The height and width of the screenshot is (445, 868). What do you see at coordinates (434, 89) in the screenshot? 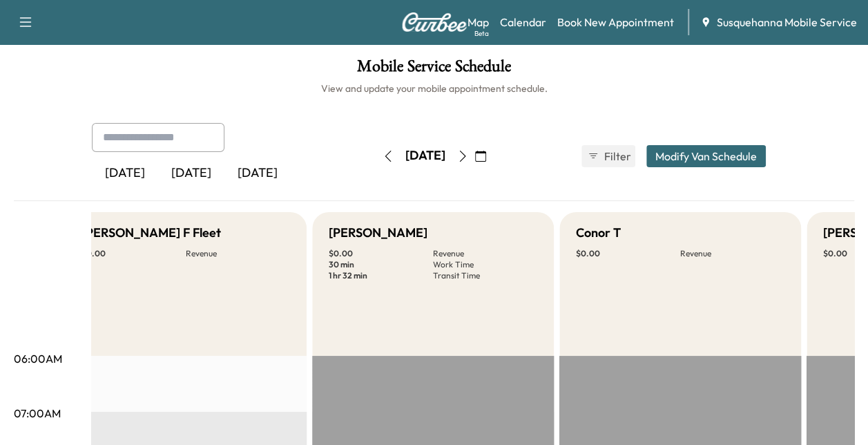
I see `h6: View and update your mobile appointment schedule.` at bounding box center [434, 89].